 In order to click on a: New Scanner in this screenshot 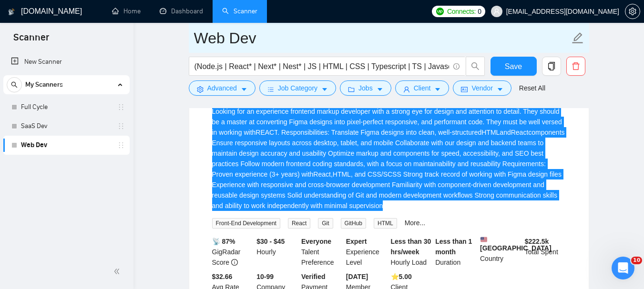, I will do `click(67, 62)`.